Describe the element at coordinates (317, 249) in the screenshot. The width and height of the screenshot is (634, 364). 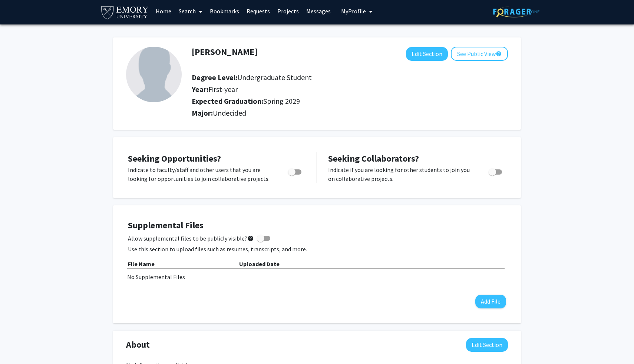
I see `p: Use this section to upload files such as resumes, transcripts, and more.` at that location.